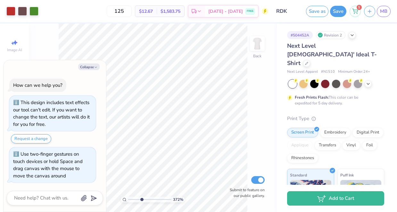  What do you see at coordinates (312, 97) in the screenshot?
I see `strong: Fresh Prints Flash:` at bounding box center [312, 97].